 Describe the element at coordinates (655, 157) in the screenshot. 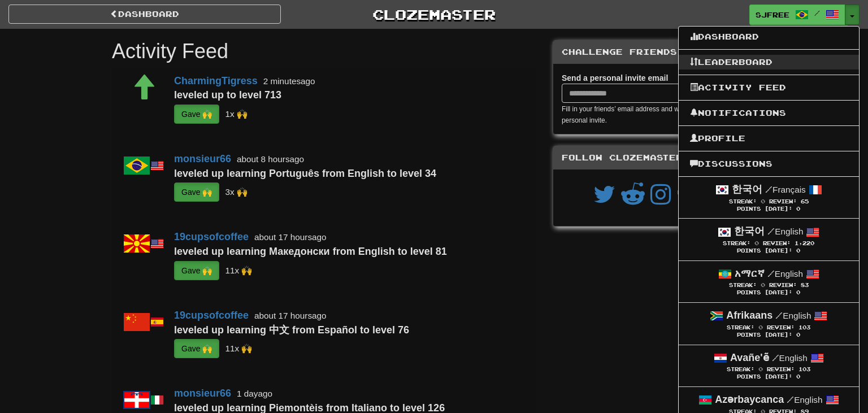

I see `div: Follow Clozemaster` at that location.